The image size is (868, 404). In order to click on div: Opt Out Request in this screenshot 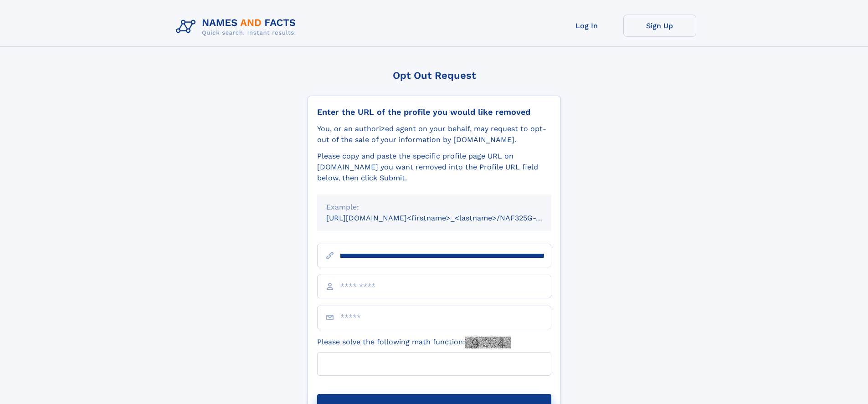, I will do `click(434, 75)`.